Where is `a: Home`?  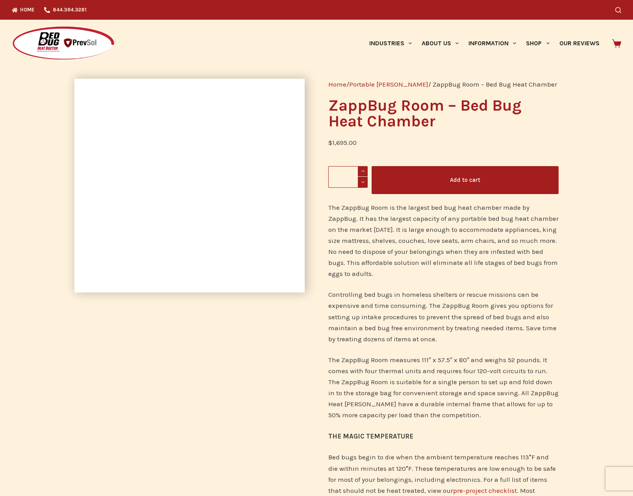
a: Home is located at coordinates (337, 84).